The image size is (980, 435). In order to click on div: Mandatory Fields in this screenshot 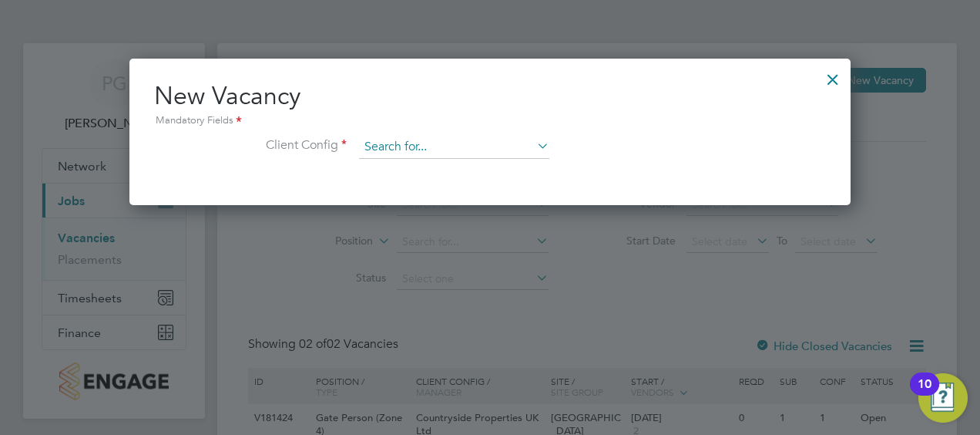, I will do `click(490, 121)`.